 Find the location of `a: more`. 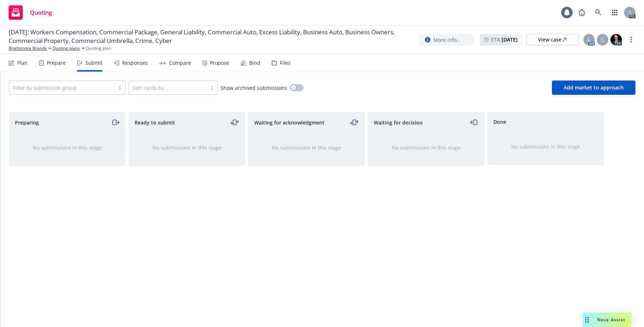

a: more is located at coordinates (631, 40).